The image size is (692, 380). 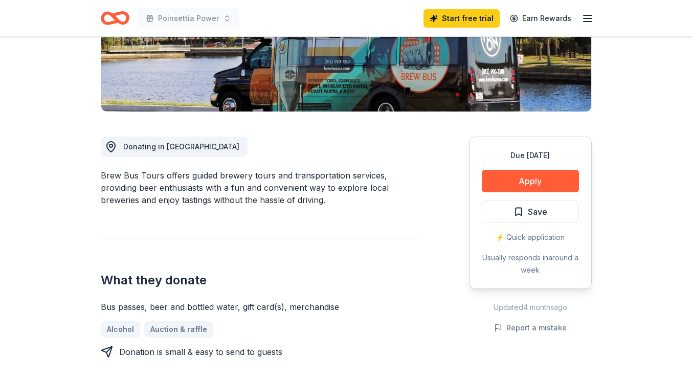 I want to click on div: ⚡️ Quick application, so click(x=530, y=237).